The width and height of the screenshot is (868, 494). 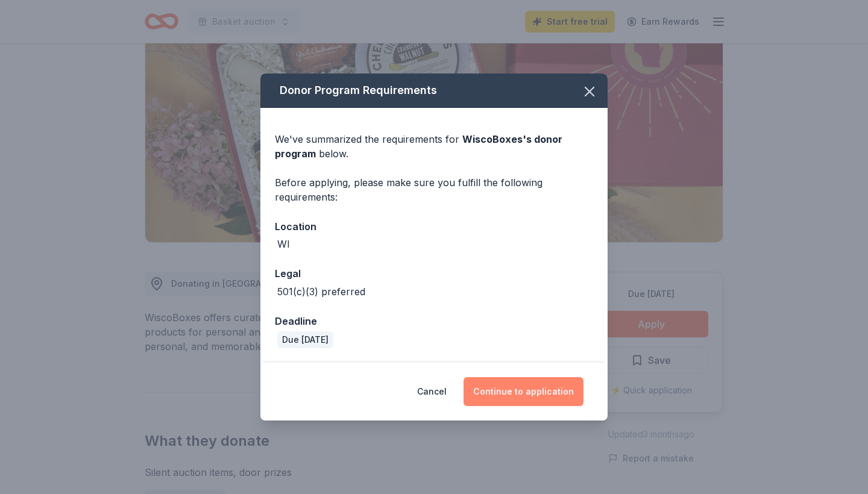 I want to click on div: 501(c)(3) preferred, so click(x=321, y=291).